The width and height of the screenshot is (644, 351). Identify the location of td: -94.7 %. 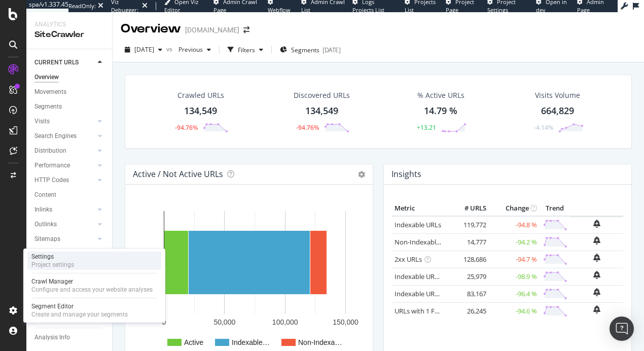
(514, 260).